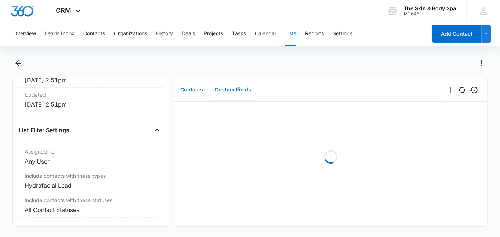 Image resolution: width=500 pixels, height=237 pixels. I want to click on h4: List Filter Settings, so click(44, 130).